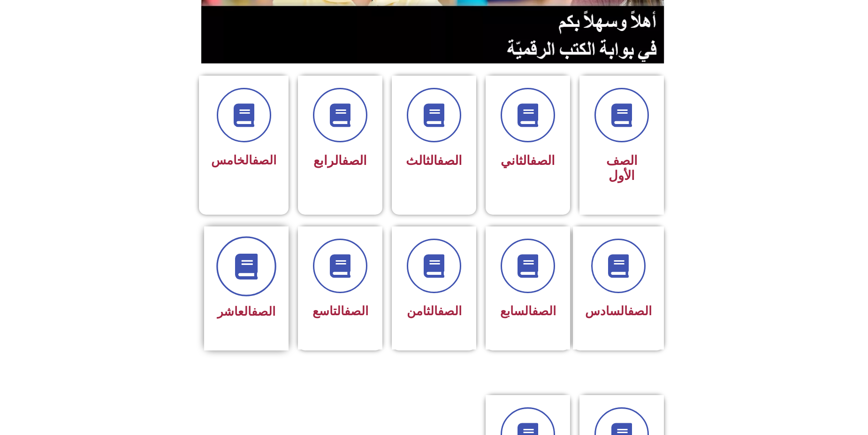 The image size is (868, 435). I want to click on span: الخامس, so click(243, 160).